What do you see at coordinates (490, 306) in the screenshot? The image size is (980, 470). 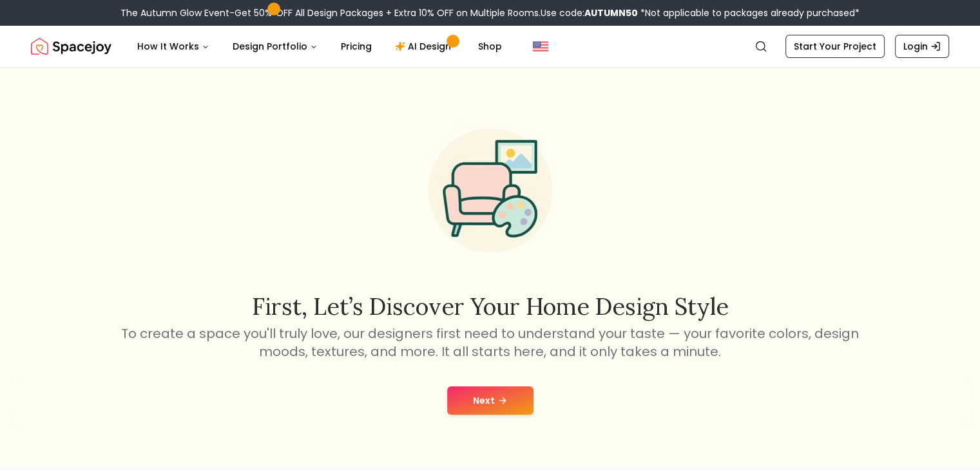 I see `h2: First, let’s discover your home design style` at bounding box center [490, 306].